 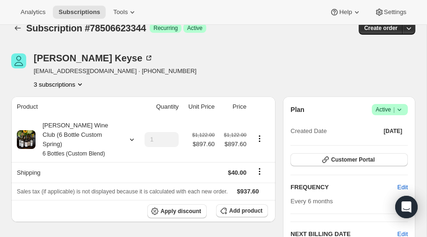 I want to click on th: Price, so click(x=233, y=107).